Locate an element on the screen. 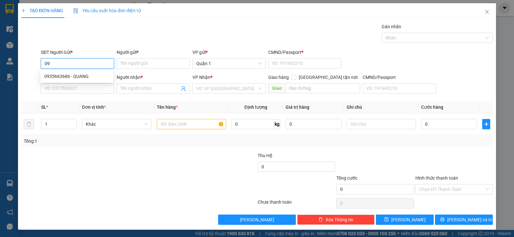  div: Người gửi is located at coordinates (153, 52).